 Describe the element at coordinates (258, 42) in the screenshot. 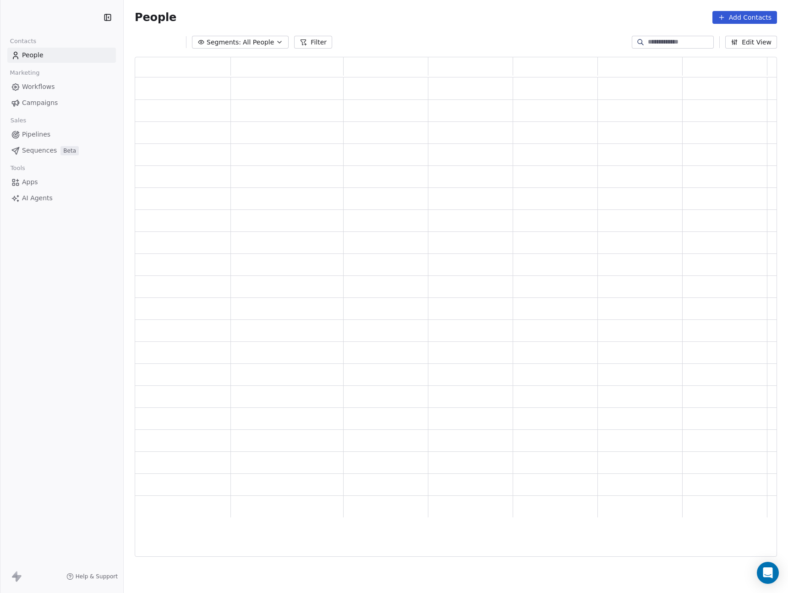

I see `span: All People` at that location.